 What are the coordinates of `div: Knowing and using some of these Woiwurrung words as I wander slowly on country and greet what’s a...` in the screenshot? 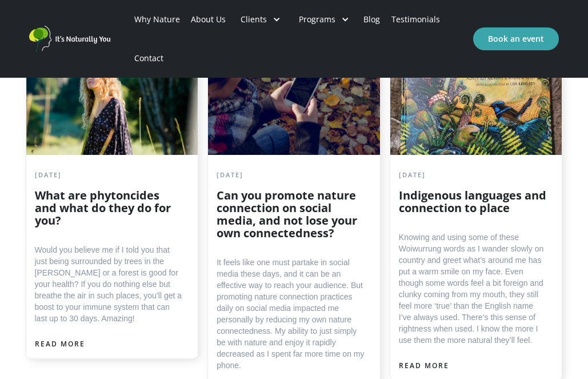 It's located at (473, 288).